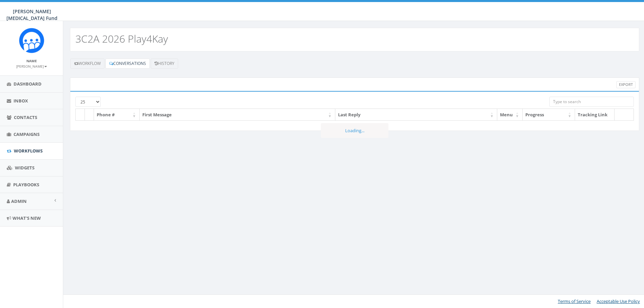 The width and height of the screenshot is (644, 308). What do you see at coordinates (164, 63) in the screenshot?
I see `a: History` at bounding box center [164, 63].